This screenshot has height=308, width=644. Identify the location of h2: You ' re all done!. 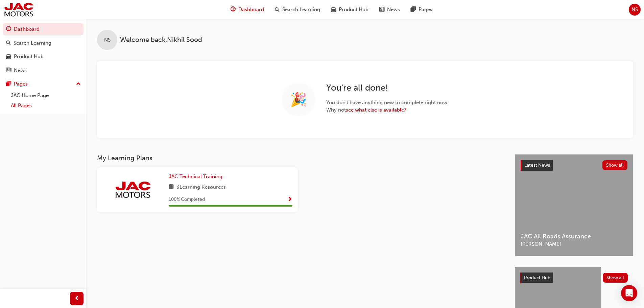
(387, 88).